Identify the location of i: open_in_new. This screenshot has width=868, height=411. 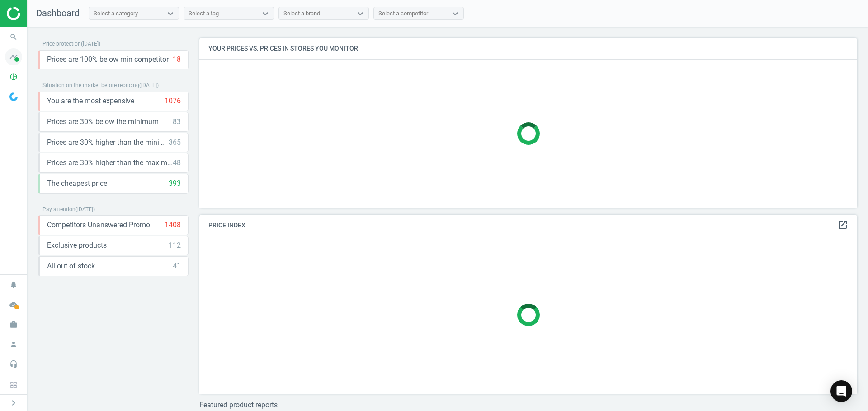
(842, 224).